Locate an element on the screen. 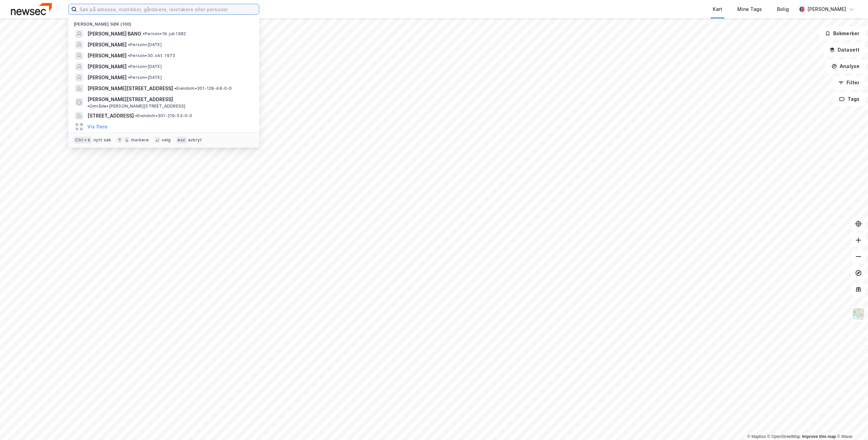 The width and height of the screenshot is (868, 440). div: esc is located at coordinates (181, 140).